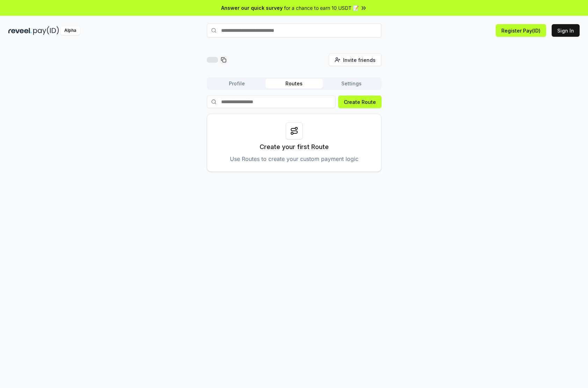 This screenshot has height=388, width=588. What do you see at coordinates (71, 31) in the screenshot?
I see `div: Alpha` at bounding box center [71, 31].